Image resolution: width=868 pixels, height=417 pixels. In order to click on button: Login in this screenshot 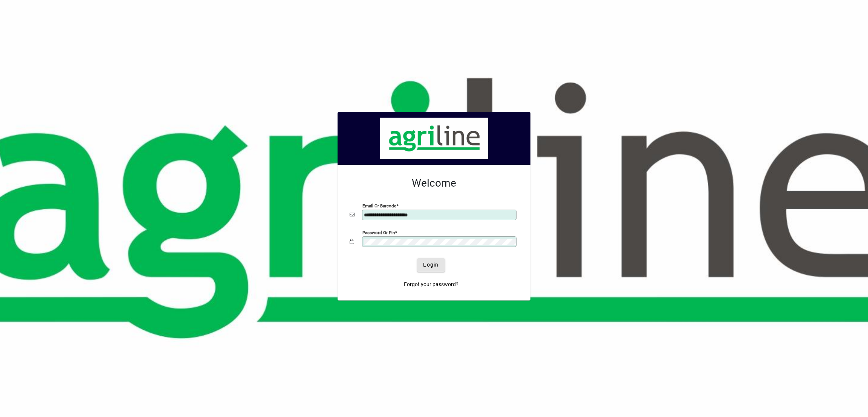, I will do `click(430, 265)`.